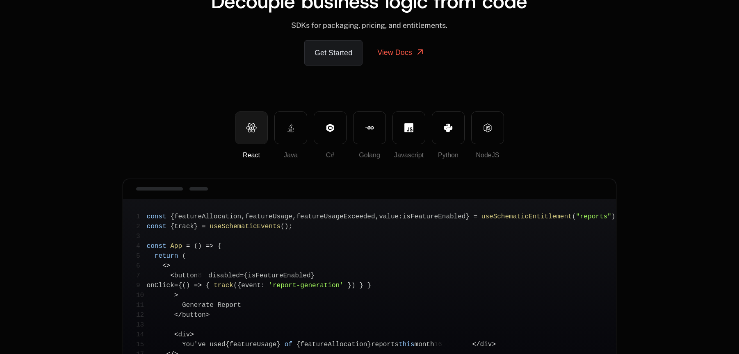 Image resolution: width=739 pixels, height=354 pixels. I want to click on span: featureAllocation, so click(333, 345).